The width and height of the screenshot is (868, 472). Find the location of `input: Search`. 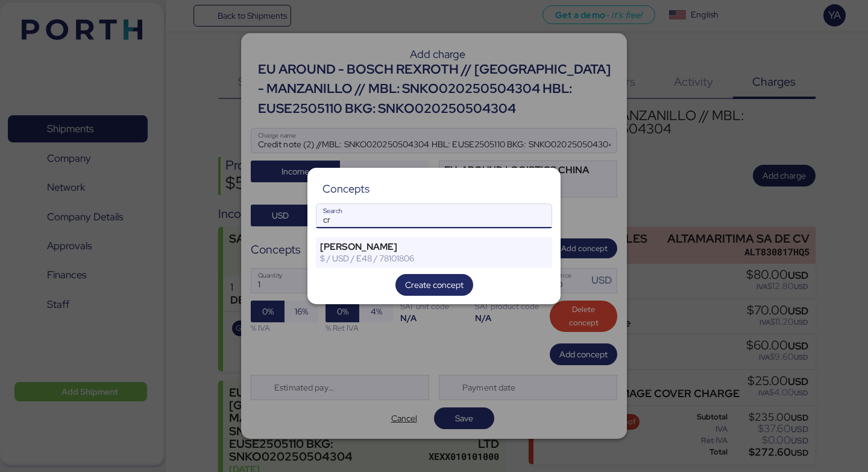

input: Search is located at coordinates (434, 216).